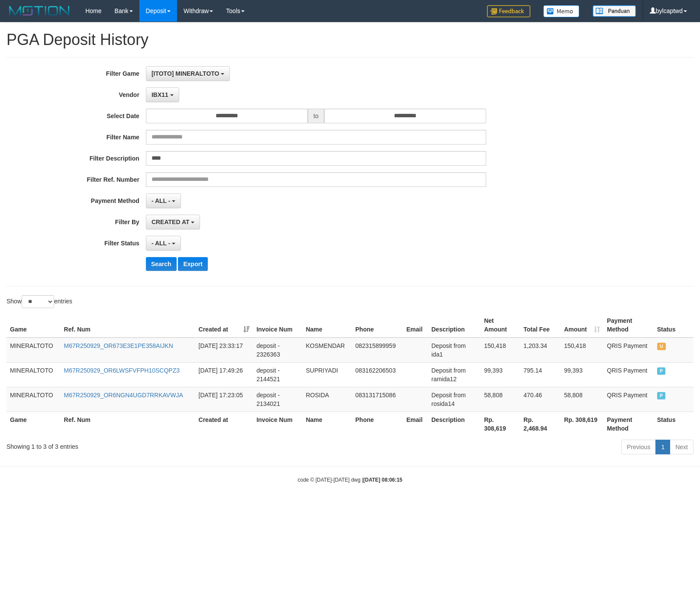  What do you see at coordinates (121, 370) in the screenshot?
I see `a: M67R250929_OR6LWSFVFPH10SCQPZ3` at bounding box center [121, 370].